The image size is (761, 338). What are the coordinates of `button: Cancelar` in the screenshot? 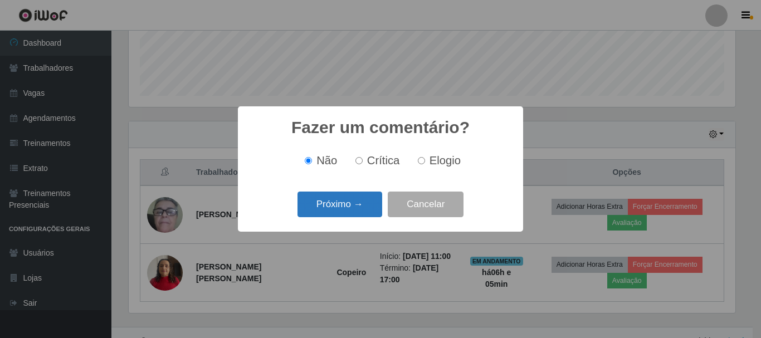 It's located at (426, 205).